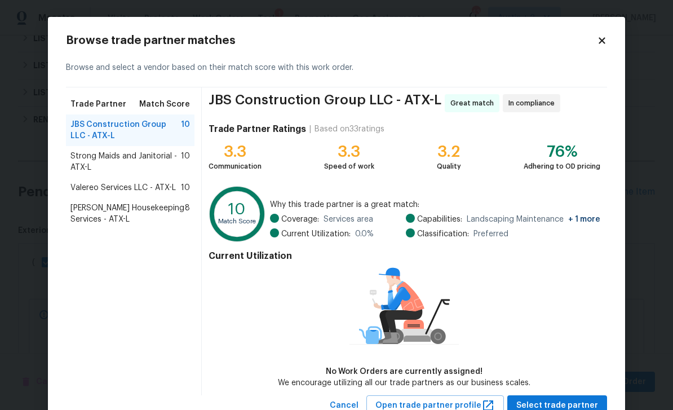  I want to click on text: 10, so click(237, 209).